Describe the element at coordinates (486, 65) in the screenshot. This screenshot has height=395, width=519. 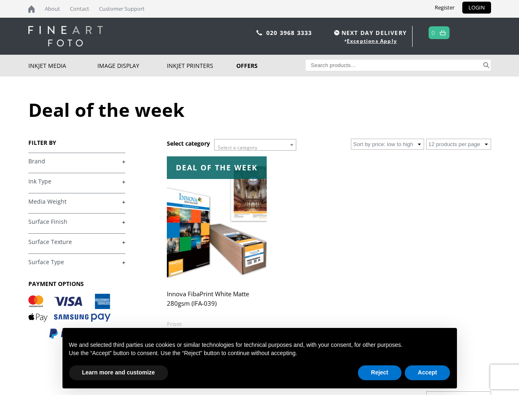
I see `button: Search` at that location.